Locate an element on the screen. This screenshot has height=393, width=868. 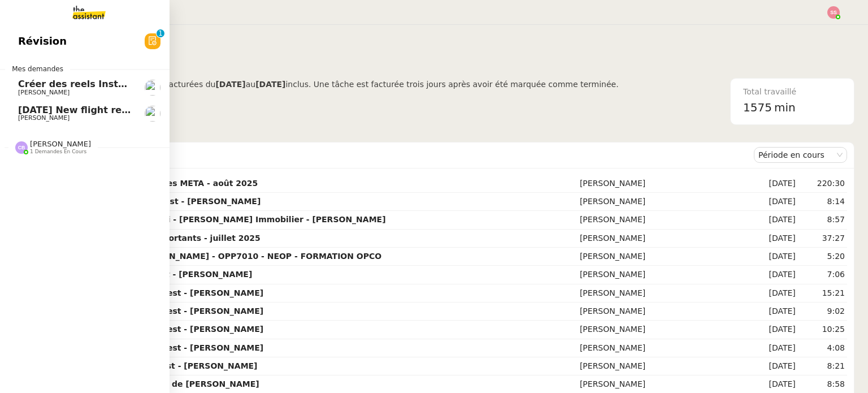
span: min is located at coordinates (785, 107).